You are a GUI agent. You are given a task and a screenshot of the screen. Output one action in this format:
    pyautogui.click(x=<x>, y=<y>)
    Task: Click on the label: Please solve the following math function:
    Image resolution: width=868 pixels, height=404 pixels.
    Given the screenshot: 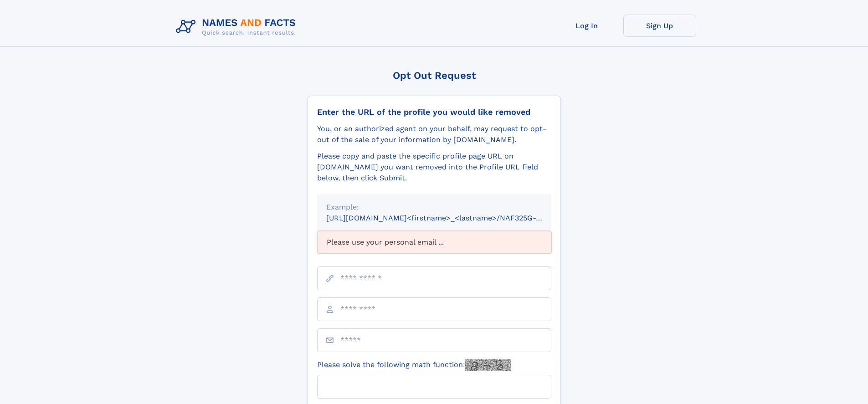 What is the action you would take?
    pyautogui.click(x=414, y=365)
    